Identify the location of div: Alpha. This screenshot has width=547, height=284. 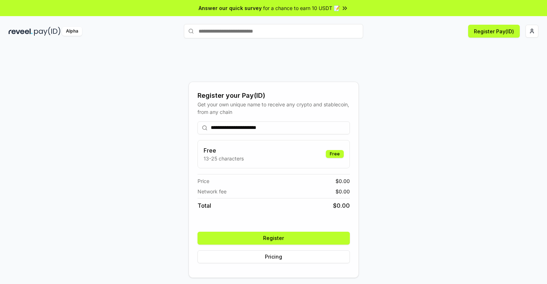
(72, 31).